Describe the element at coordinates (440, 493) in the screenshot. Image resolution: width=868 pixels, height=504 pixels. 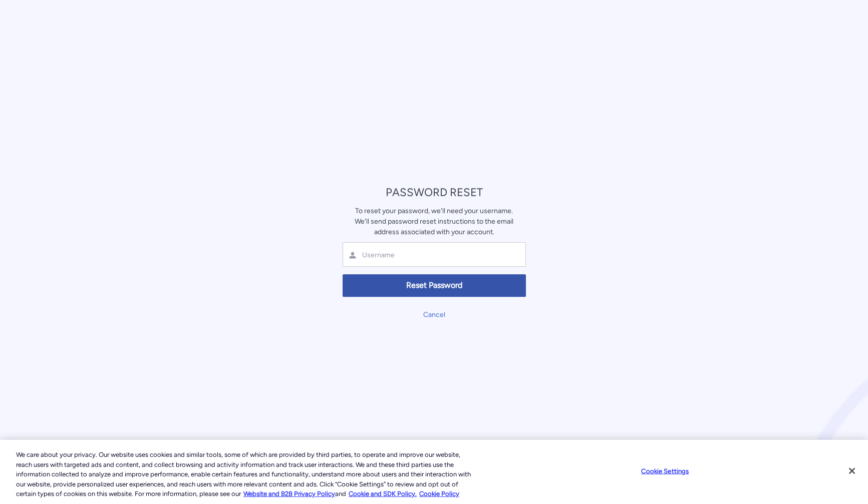
I see `a: Cookie Policy` at that location.